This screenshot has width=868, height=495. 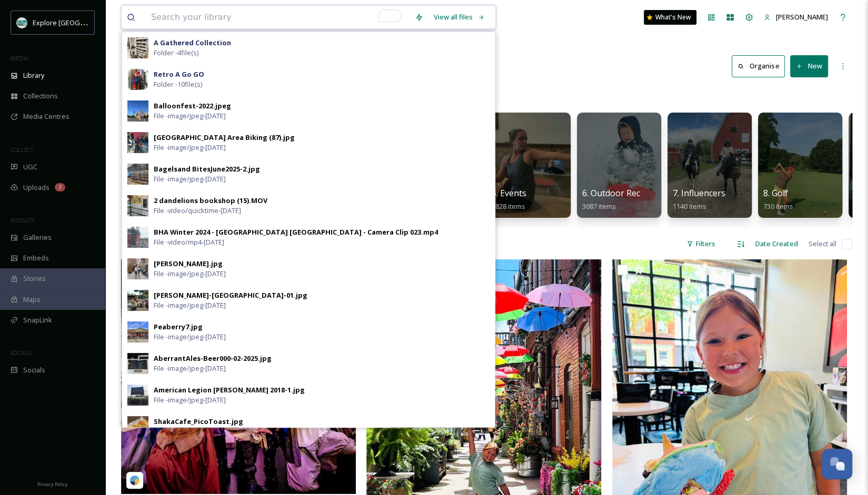 What do you see at coordinates (758, 66) in the screenshot?
I see `button: Organise` at bounding box center [758, 66].